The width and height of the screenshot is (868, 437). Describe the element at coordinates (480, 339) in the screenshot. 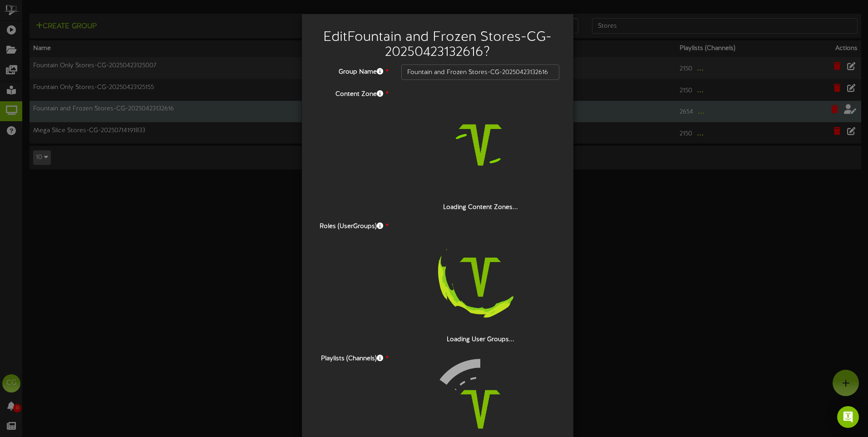

I see `strong: Loading User Groups...` at that location.